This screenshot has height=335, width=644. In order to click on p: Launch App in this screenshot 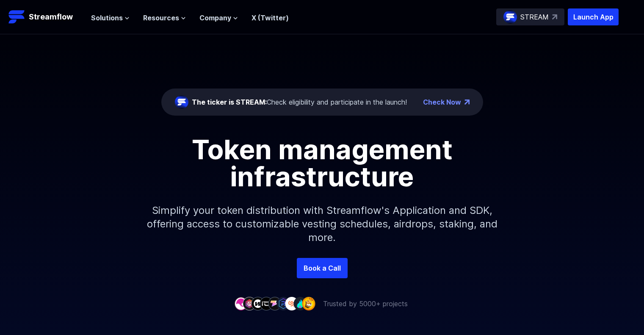, I will do `click(593, 17)`.